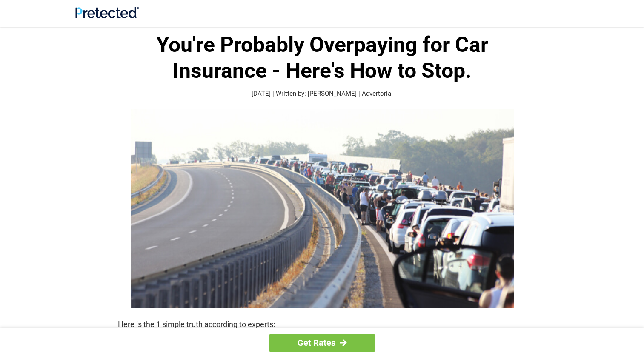  Describe the element at coordinates (322, 342) in the screenshot. I see `a: Get Rates` at that location.